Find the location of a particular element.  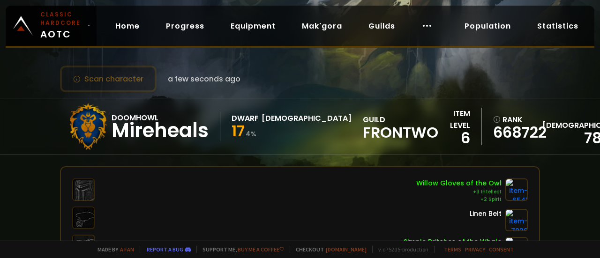

a: Terms is located at coordinates (452, 249).